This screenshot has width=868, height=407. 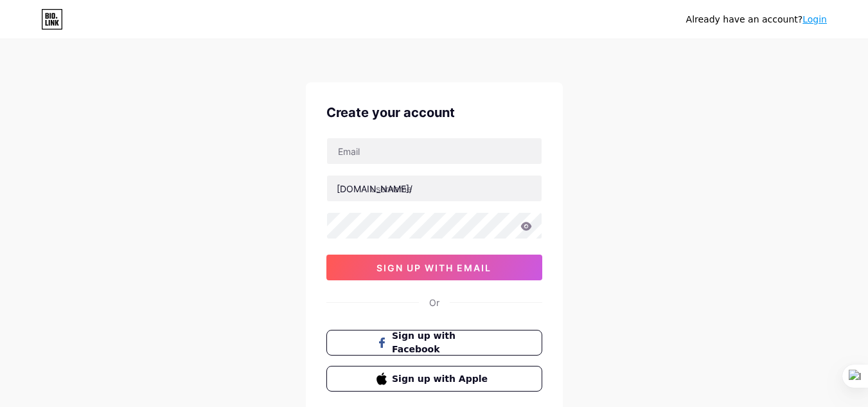 I want to click on div: Or, so click(x=434, y=302).